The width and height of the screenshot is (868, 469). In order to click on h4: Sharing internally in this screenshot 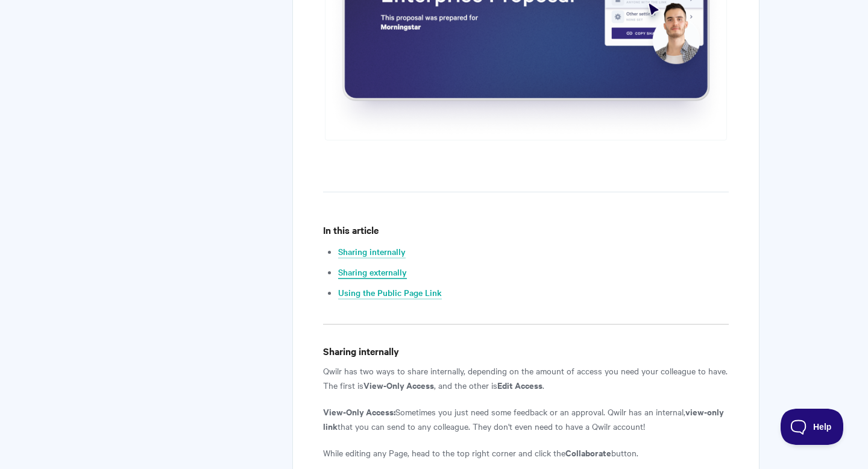, I will do `click(525, 351)`.